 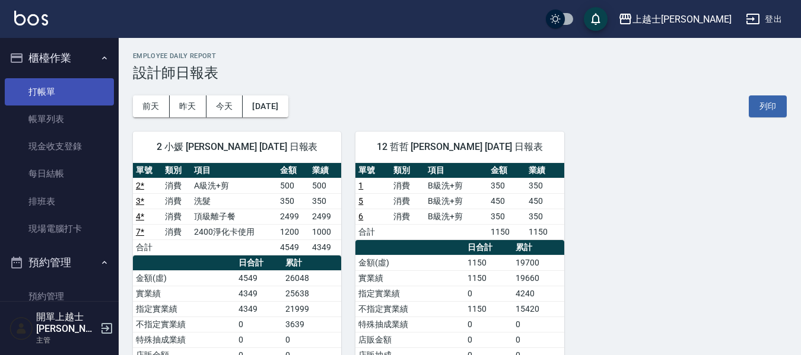 I want to click on a: 6, so click(x=361, y=217).